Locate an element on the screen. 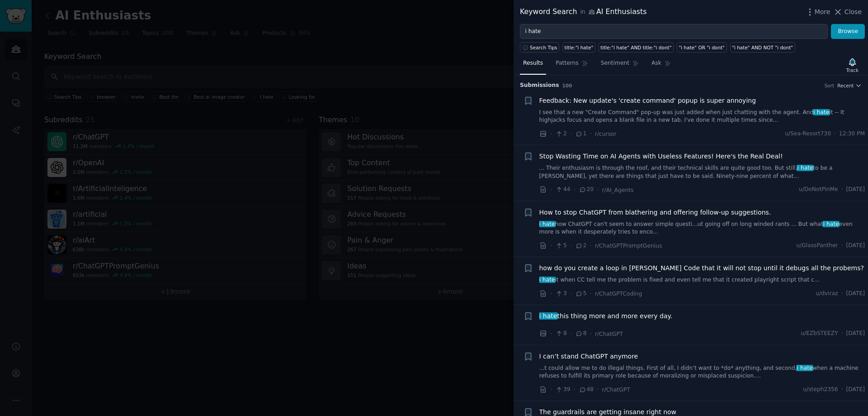 The width and height of the screenshot is (868, 416). div: Sort is located at coordinates (830, 86).